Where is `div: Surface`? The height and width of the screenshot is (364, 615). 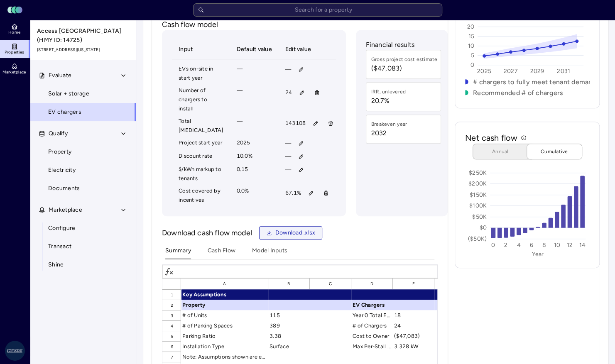 div: Surface is located at coordinates (289, 346).